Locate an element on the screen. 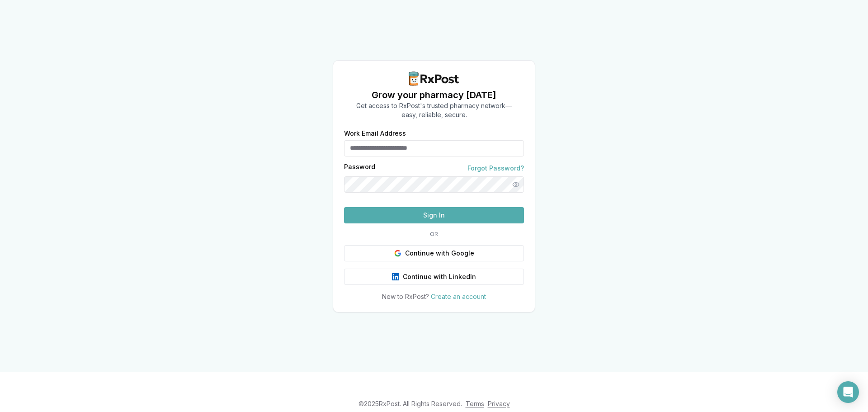 This screenshot has width=868, height=412. button: Continue with Google is located at coordinates (434, 253).